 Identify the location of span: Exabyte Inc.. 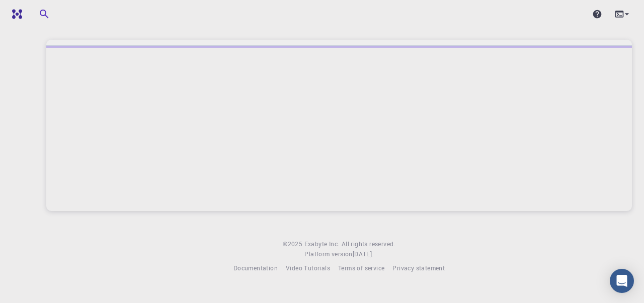
(322, 244).